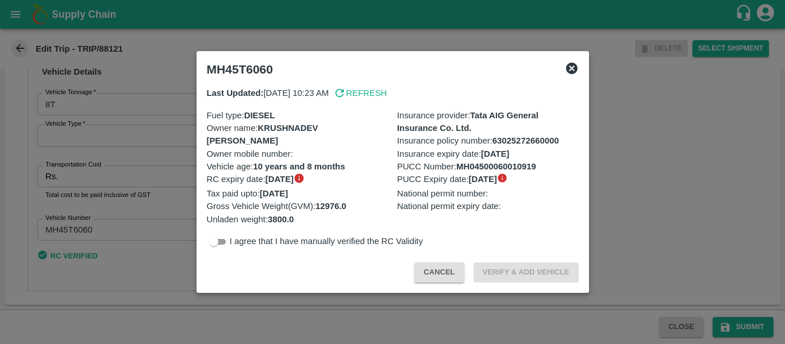  Describe the element at coordinates (526, 141) in the screenshot. I see `b: 63025272660000` at that location.